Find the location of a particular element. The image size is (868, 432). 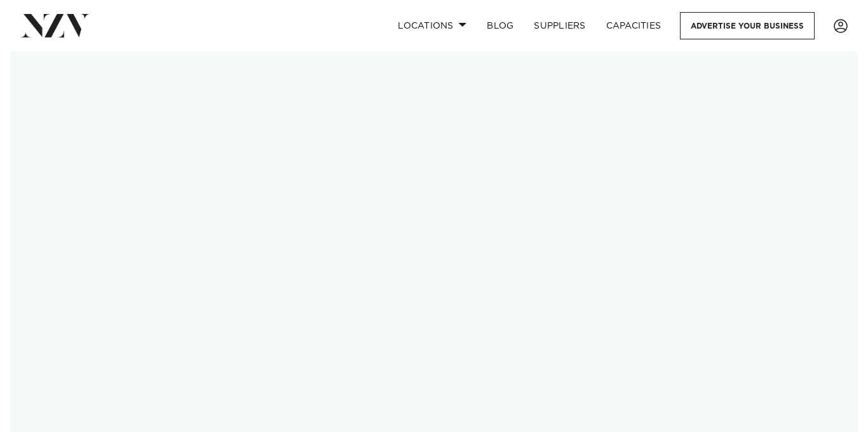

a: SUPPLIERS is located at coordinates (559, 26).